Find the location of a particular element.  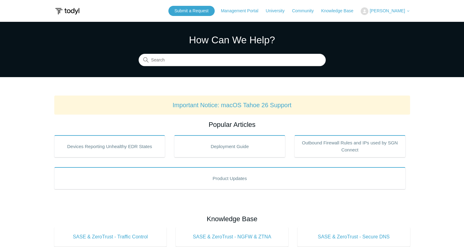

a: Outbound Firewall Rules and IPs used by SGN Connect is located at coordinates (350, 146).